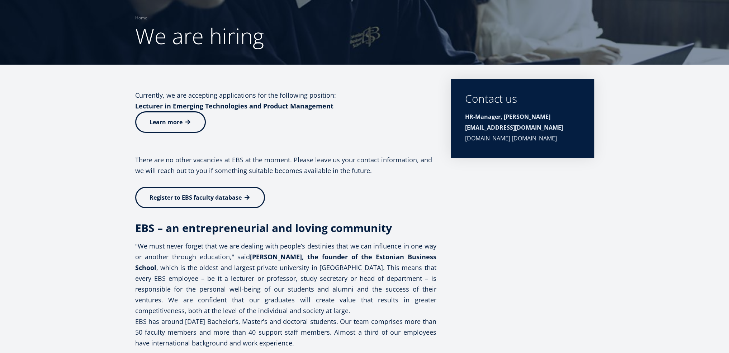 The width and height of the screenshot is (729, 353). What do you see at coordinates (166, 122) in the screenshot?
I see `span: Learn more` at bounding box center [166, 122].